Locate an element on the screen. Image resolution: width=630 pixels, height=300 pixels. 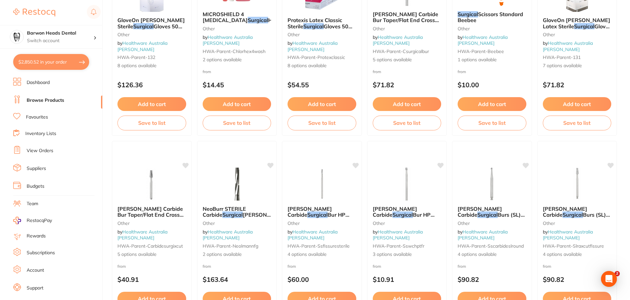
span: 5 options available is located at coordinates (152, 254).